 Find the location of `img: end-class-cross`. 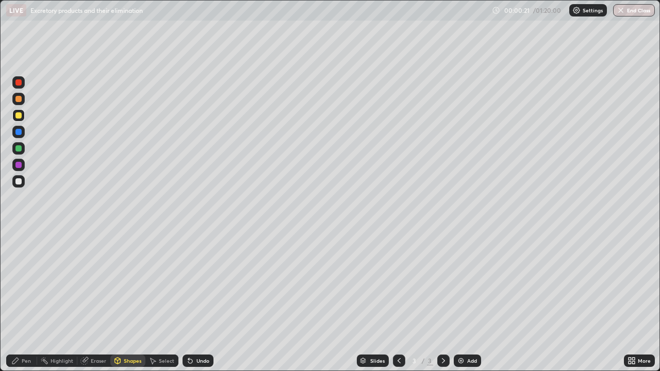

img: end-class-cross is located at coordinates (621, 10).